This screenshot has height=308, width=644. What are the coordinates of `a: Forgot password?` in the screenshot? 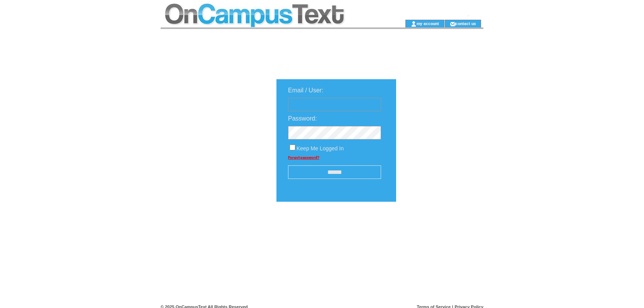 It's located at (304, 157).